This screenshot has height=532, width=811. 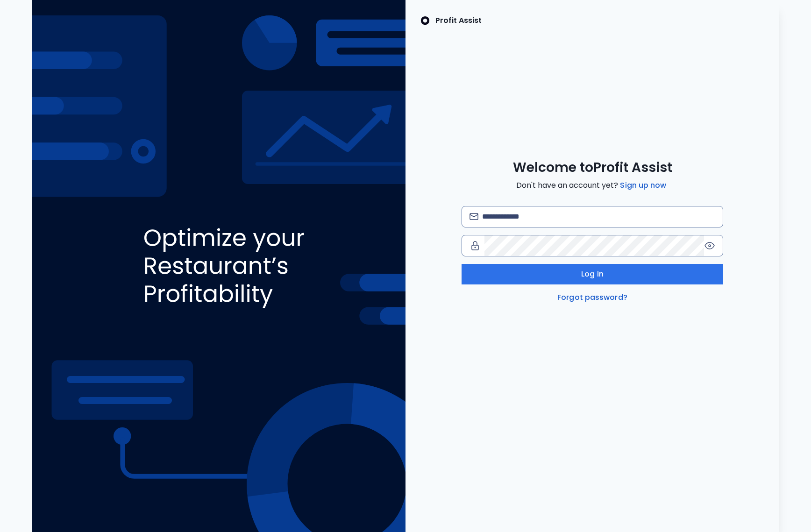 I want to click on button: Log in, so click(x=592, y=274).